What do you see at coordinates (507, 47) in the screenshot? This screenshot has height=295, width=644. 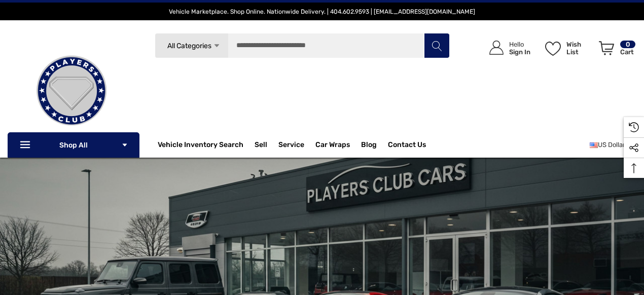 I see `a: Sign in` at bounding box center [507, 47].